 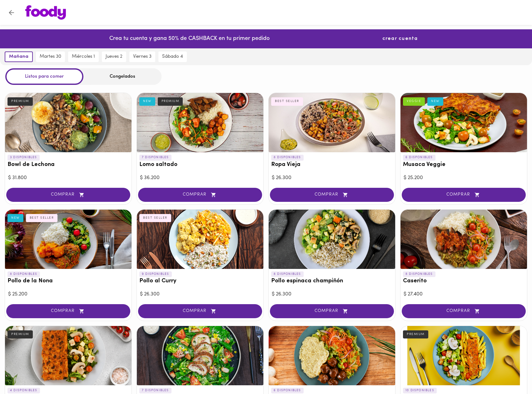 What do you see at coordinates (331, 123) in the screenshot?
I see `div: Ropa Vieja` at bounding box center [331, 123].